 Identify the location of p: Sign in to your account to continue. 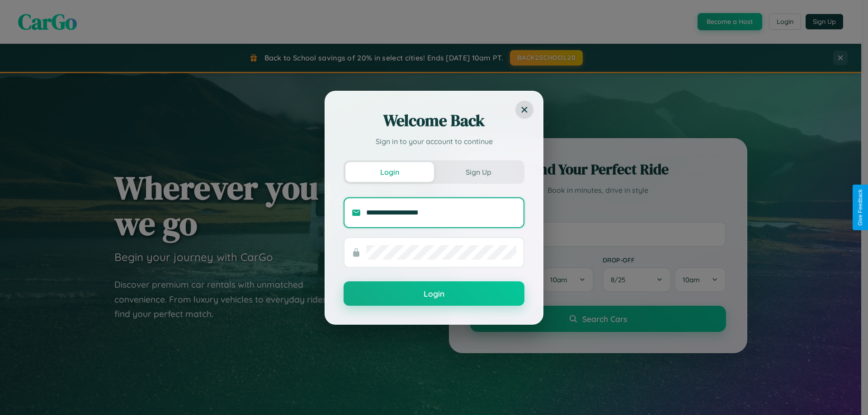
(434, 141).